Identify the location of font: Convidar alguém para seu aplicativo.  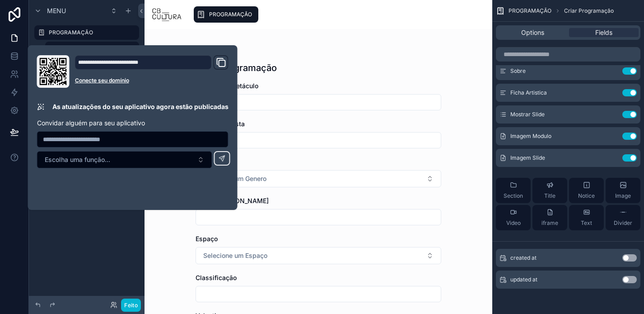
(91, 123).